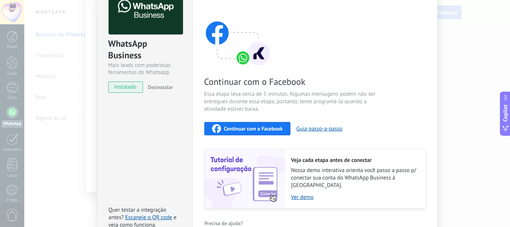 The height and width of the screenshot is (227, 510). Describe the element at coordinates (355, 197) in the screenshot. I see `a: Ver demo` at that location.